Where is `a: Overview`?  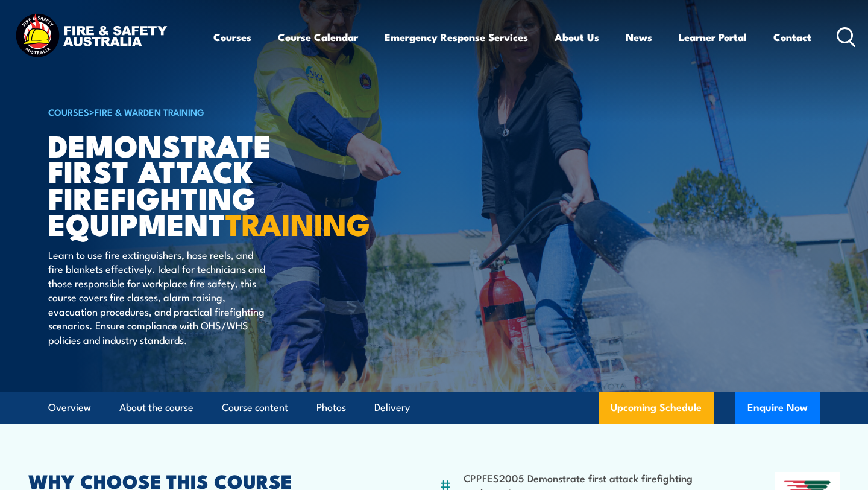 a: Overview is located at coordinates (69, 407).